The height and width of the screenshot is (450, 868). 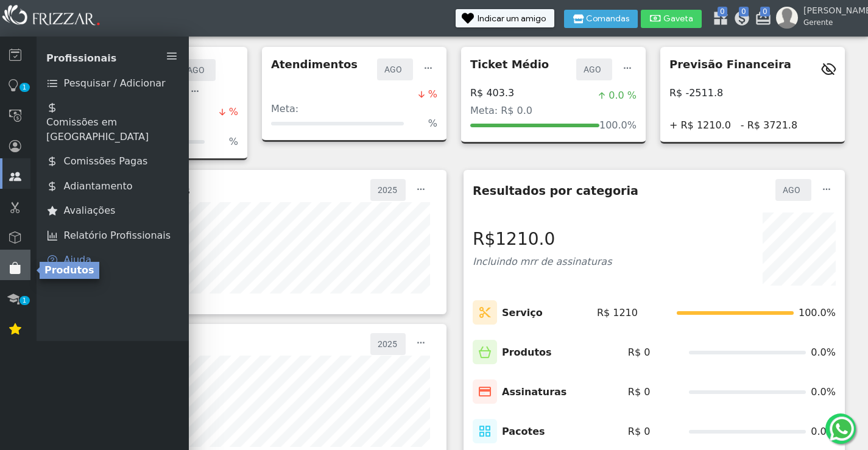 What do you see at coordinates (485, 431) in the screenshot?
I see `img: Icones de Pacotes` at bounding box center [485, 431].